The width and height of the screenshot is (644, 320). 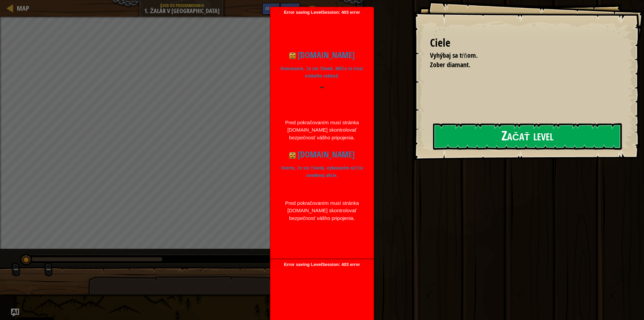 What do you see at coordinates (454, 55) in the screenshot?
I see `span: Vyhýbaj sa tŕňom.` at bounding box center [454, 55].